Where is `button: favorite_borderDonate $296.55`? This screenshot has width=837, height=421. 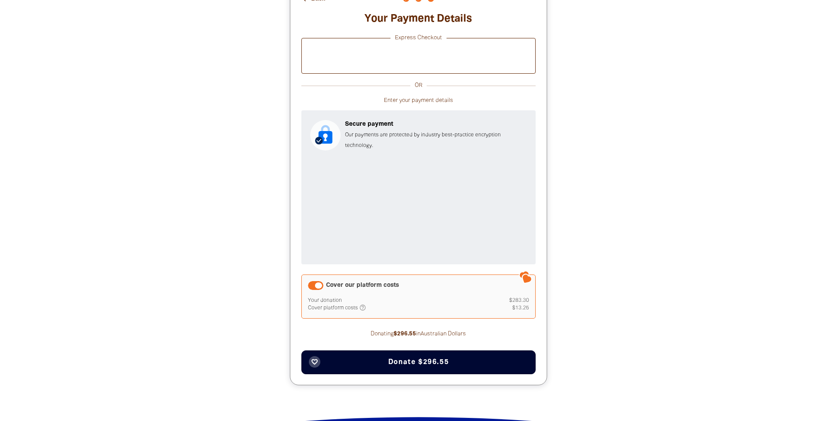 button: favorite_borderDonate $296.55 is located at coordinates (418, 362).